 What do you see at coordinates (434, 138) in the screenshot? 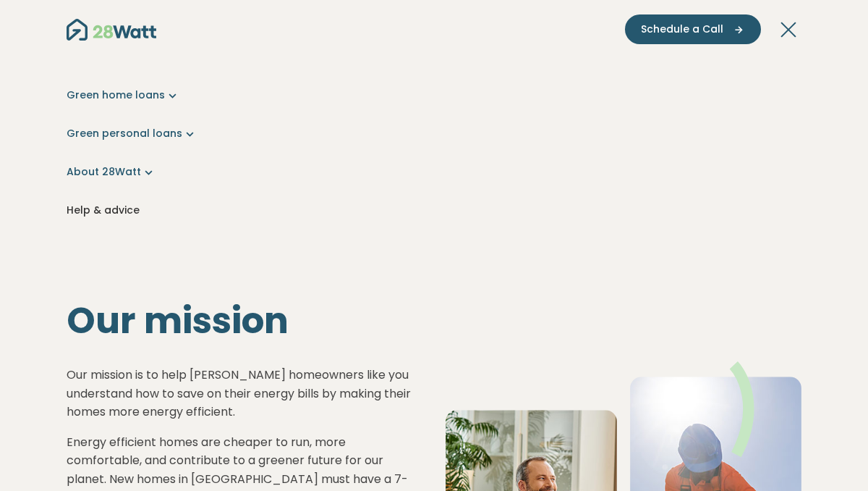
I see `nav: Main navigation` at bounding box center [434, 138].